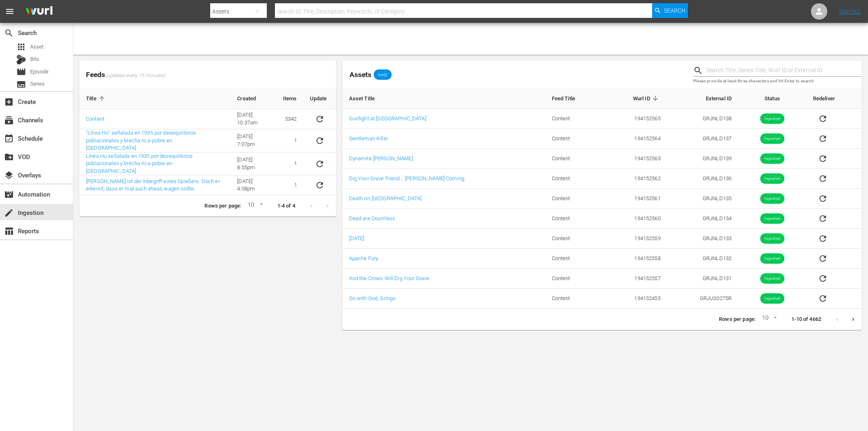 The height and width of the screenshot is (431, 868). What do you see at coordinates (635, 139) in the screenshot?
I see `td: 194152564` at bounding box center [635, 139].